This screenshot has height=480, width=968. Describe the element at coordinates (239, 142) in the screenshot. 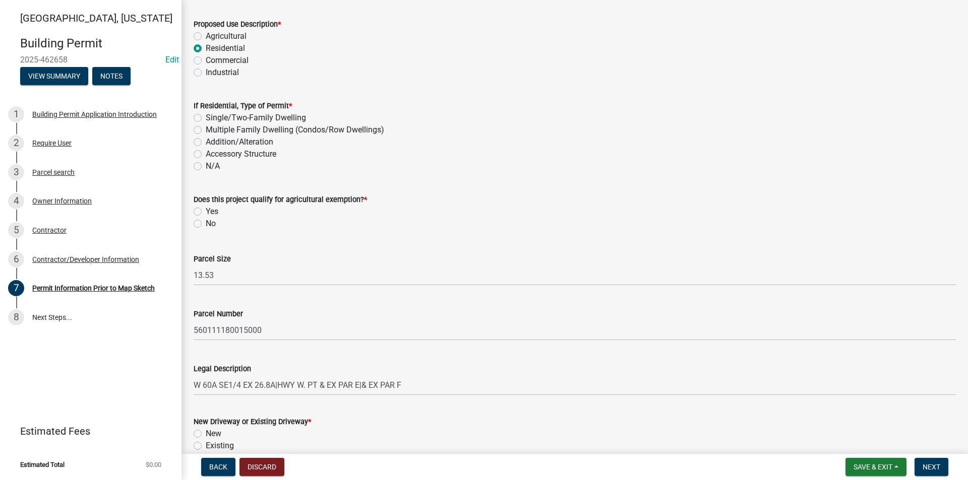

I see `label: Addition/Alteration` at that location.